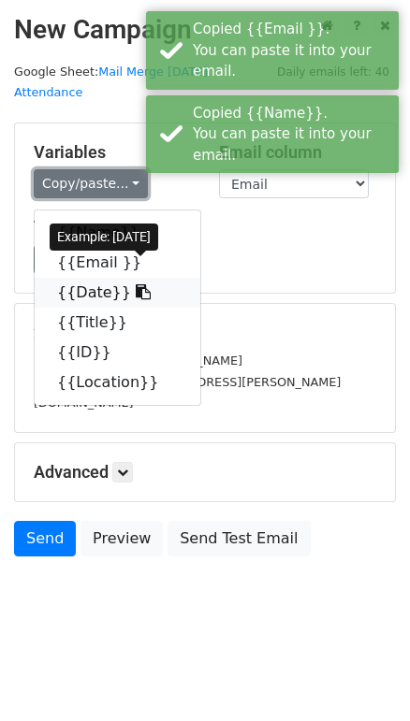 This screenshot has height=721, width=410. What do you see at coordinates (205, 333) in the screenshot?
I see `h5: 2 Recipients` at bounding box center [205, 333].